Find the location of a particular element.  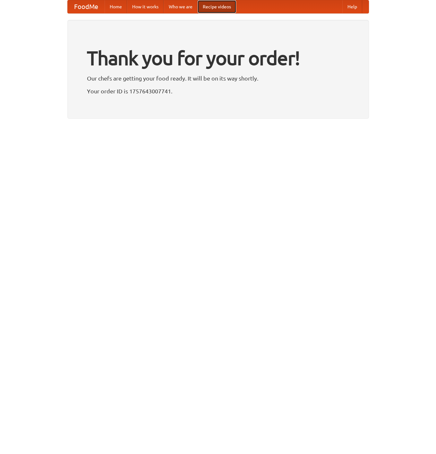

p: Your order ID is 1757643007741. is located at coordinates (218, 91).